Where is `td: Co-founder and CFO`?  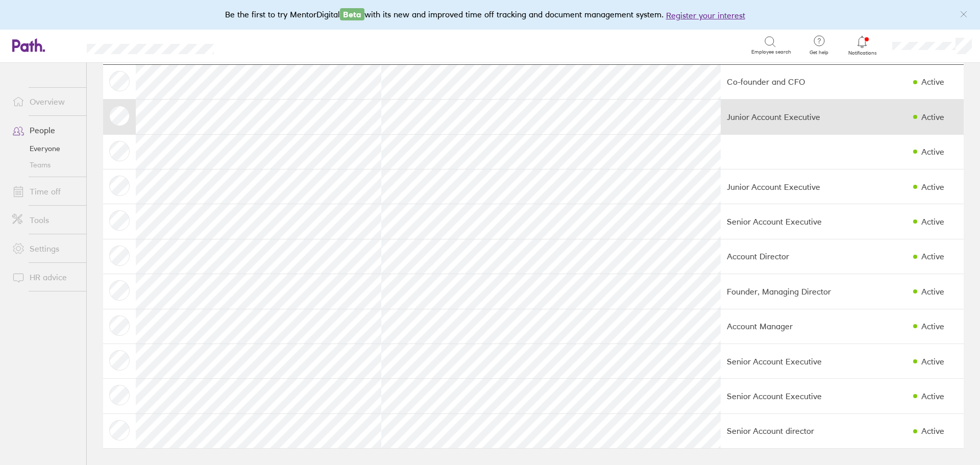
td: Co-founder and CFO is located at coordinates (796, 82).